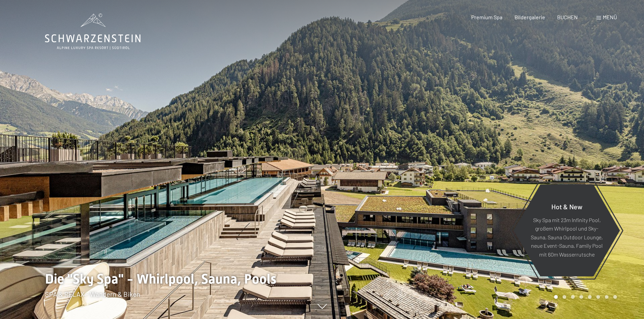  I want to click on div: Carousel Page 7, so click(606, 297).